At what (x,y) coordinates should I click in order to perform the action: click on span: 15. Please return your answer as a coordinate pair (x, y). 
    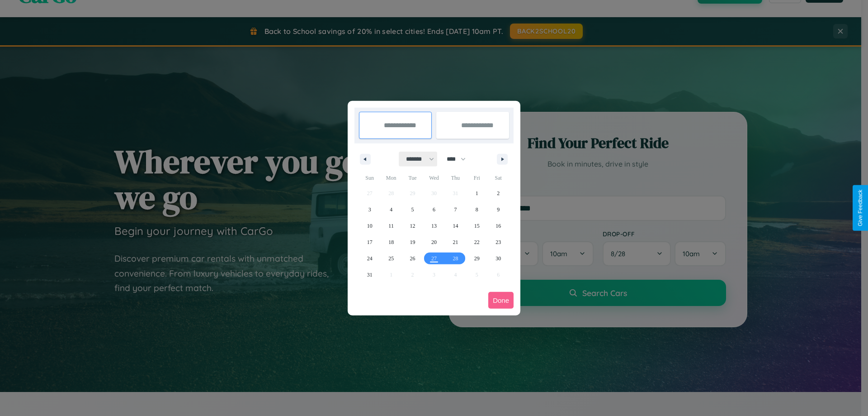
    Looking at the image, I should click on (477, 226).